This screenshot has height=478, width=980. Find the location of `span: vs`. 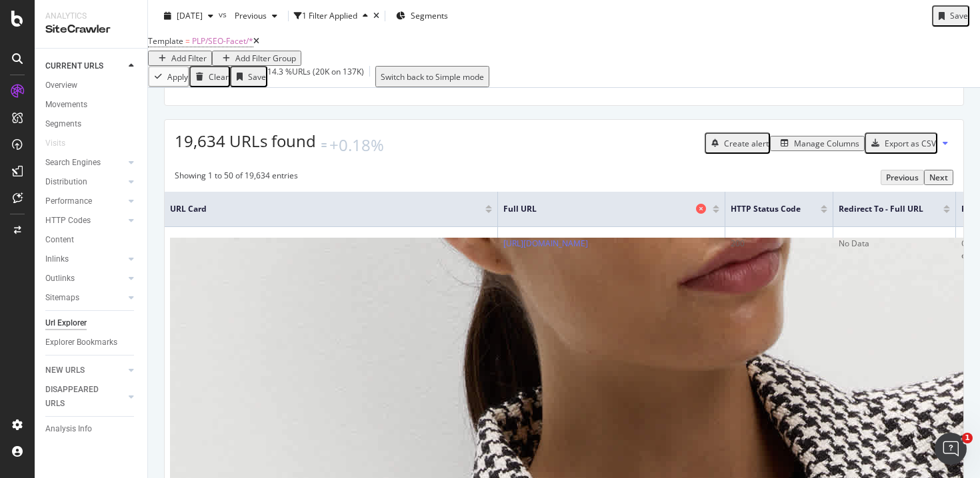

span: vs is located at coordinates (224, 14).